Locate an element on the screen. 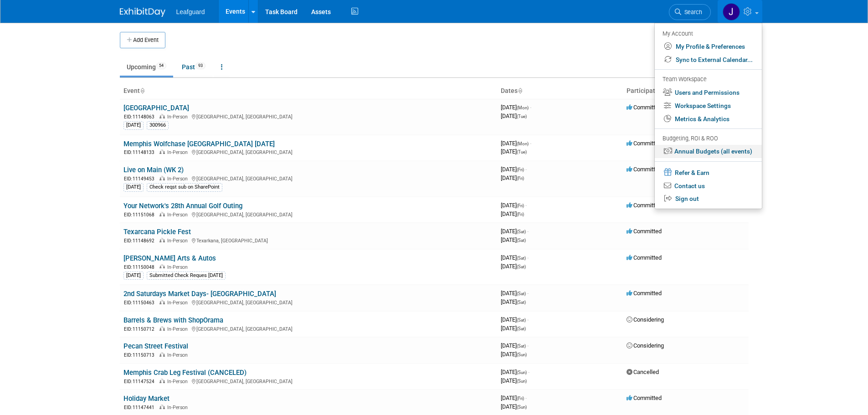  a: Sort by Event Name is located at coordinates (142, 91).